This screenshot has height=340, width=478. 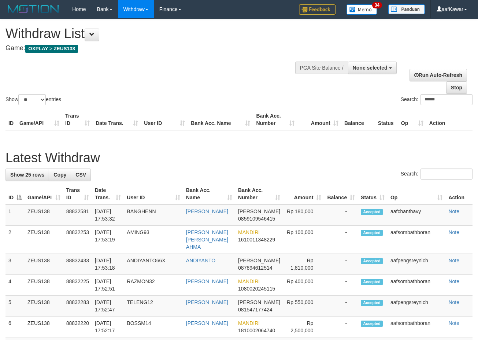 What do you see at coordinates (33, 100) in the screenshot?
I see `label: Show entries` at bounding box center [33, 100].